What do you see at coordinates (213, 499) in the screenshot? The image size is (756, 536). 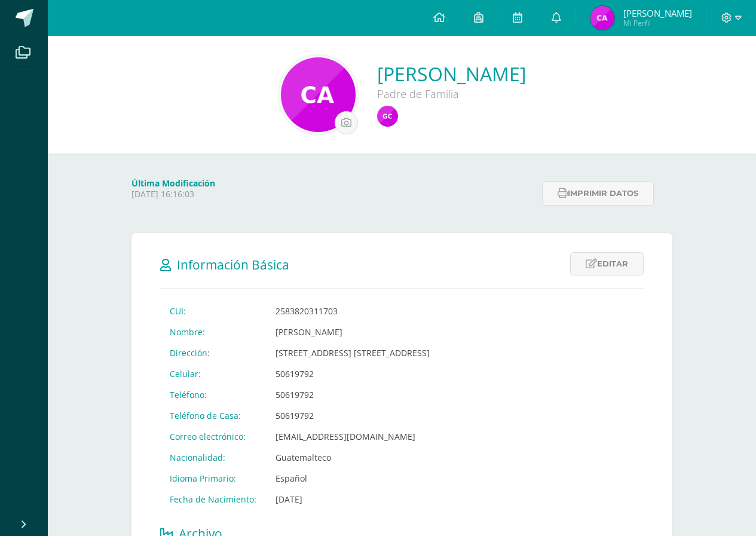 I see `td: Fecha de Nacimiento:` at bounding box center [213, 499].